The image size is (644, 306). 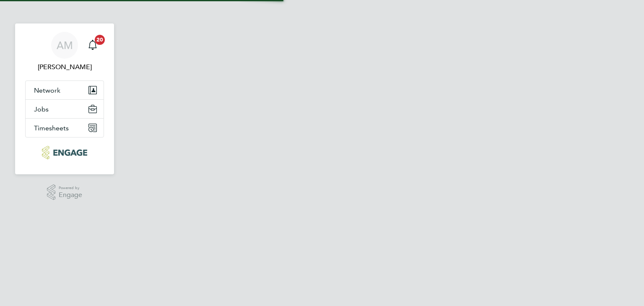 What do you see at coordinates (65, 109) in the screenshot?
I see `button: Jobs` at bounding box center [65, 109].